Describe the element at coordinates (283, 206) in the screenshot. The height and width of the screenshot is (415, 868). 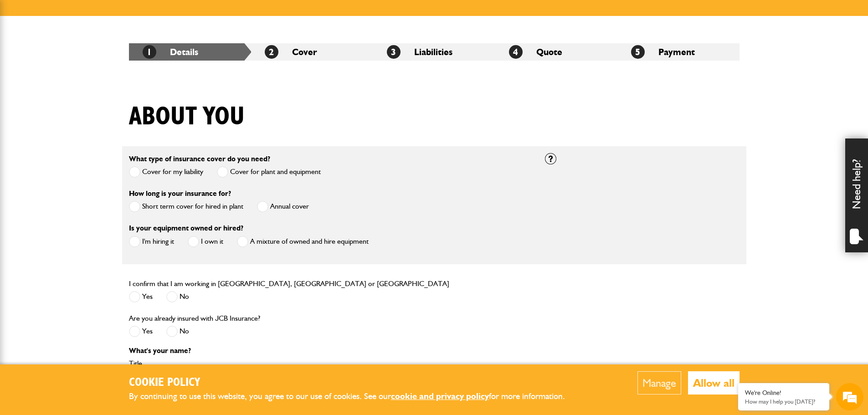
I see `label: Annual cover` at that location.